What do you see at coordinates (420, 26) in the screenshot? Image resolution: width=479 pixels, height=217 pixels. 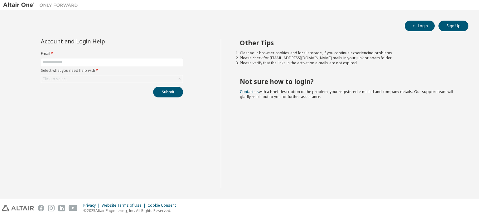 I see `button: Login` at bounding box center [420, 26].